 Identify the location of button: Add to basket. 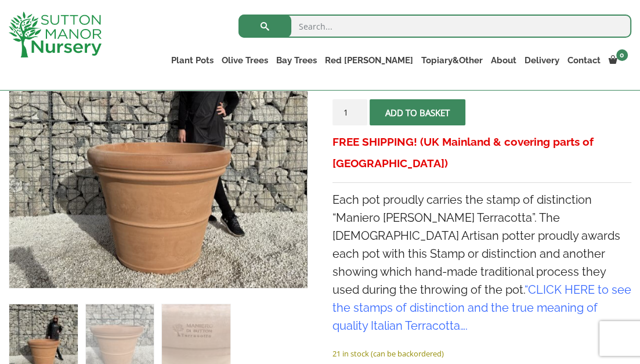
(417, 112).